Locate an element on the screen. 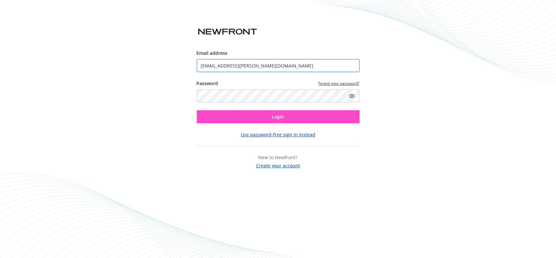 This screenshot has width=556, height=258. a: Forgot your password? is located at coordinates (339, 83).